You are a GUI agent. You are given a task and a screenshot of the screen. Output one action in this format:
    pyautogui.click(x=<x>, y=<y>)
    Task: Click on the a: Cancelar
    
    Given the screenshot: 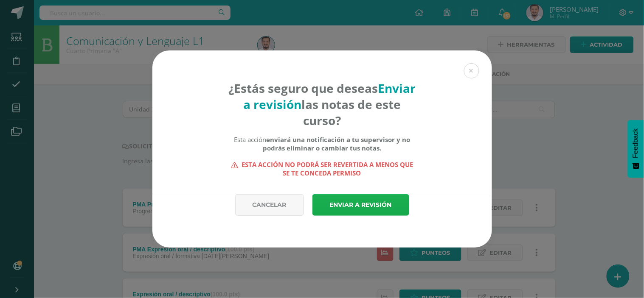 What is the action you would take?
    pyautogui.click(x=269, y=205)
    